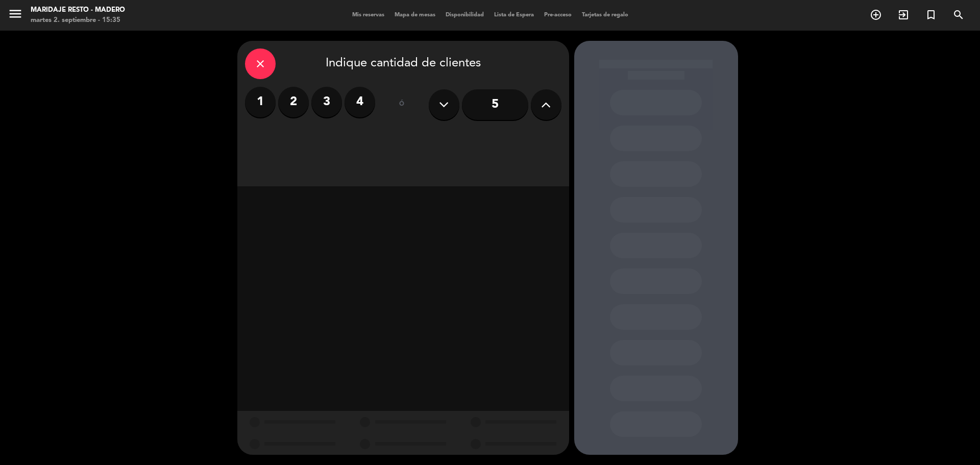 This screenshot has height=465, width=980. Describe the element at coordinates (77, 20) in the screenshot. I see `div: martes 2. septiembre - 15:35` at that location.